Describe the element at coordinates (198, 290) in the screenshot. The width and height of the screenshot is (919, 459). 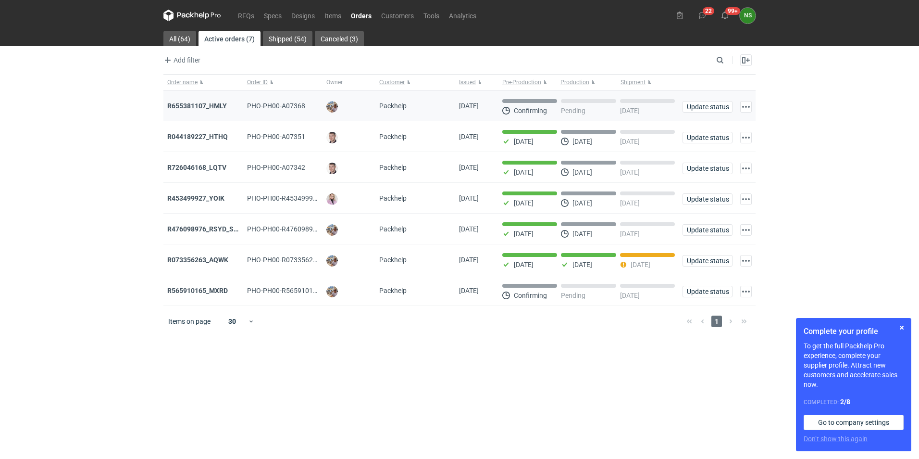
I see `a: R565910165_MXRD` at that location.